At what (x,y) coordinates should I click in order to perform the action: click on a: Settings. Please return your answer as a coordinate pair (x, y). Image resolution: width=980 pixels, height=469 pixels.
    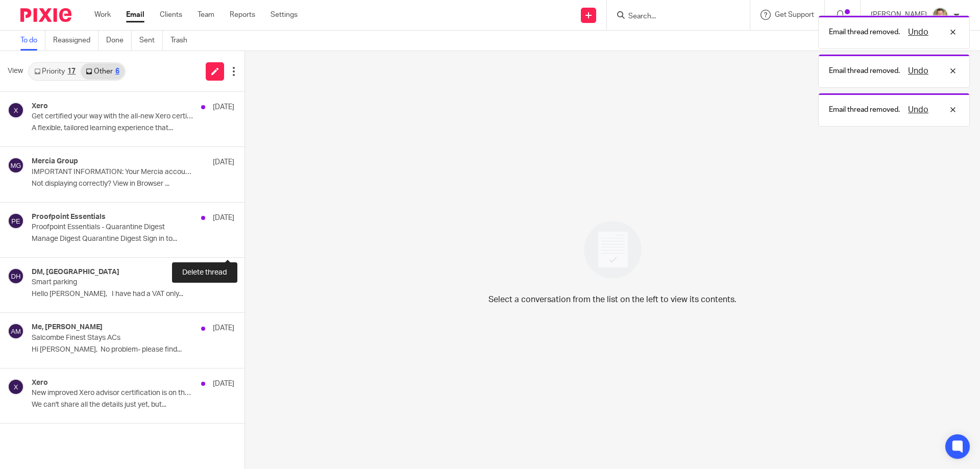
    Looking at the image, I should click on (284, 15).